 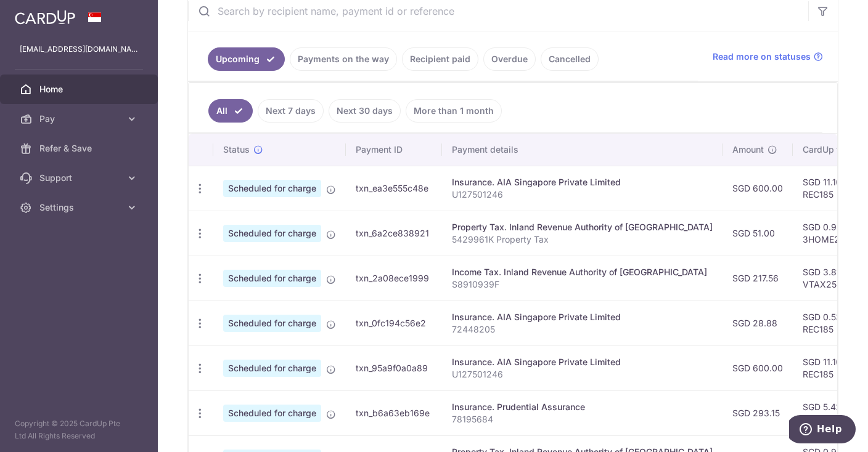 What do you see at coordinates (569, 59) in the screenshot?
I see `a: Cancelled` at bounding box center [569, 59].